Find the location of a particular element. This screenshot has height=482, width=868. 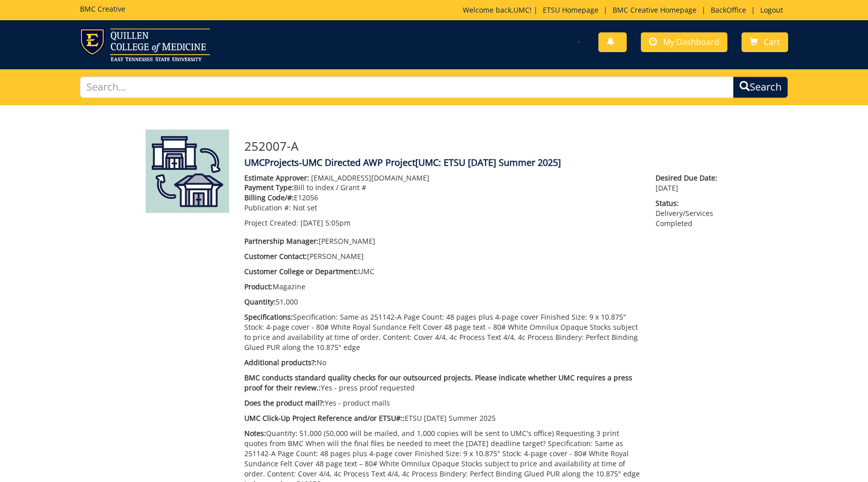

span: Quantity: is located at coordinates (260, 302).